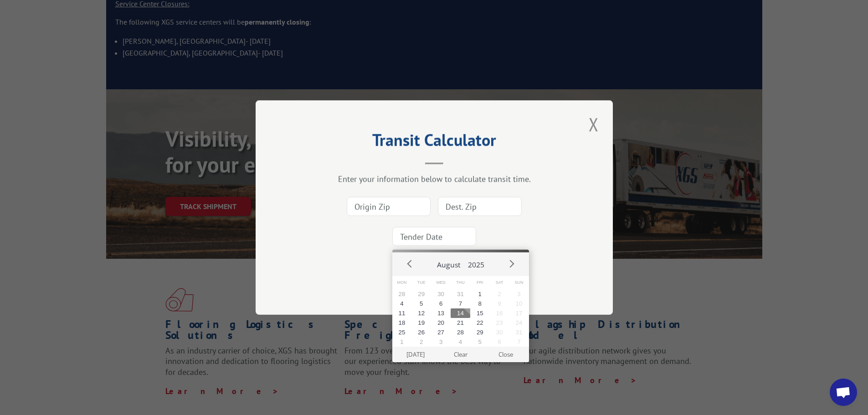 The image size is (868, 415). What do you see at coordinates (434, 237) in the screenshot?
I see `input: Tender Date` at bounding box center [434, 237].